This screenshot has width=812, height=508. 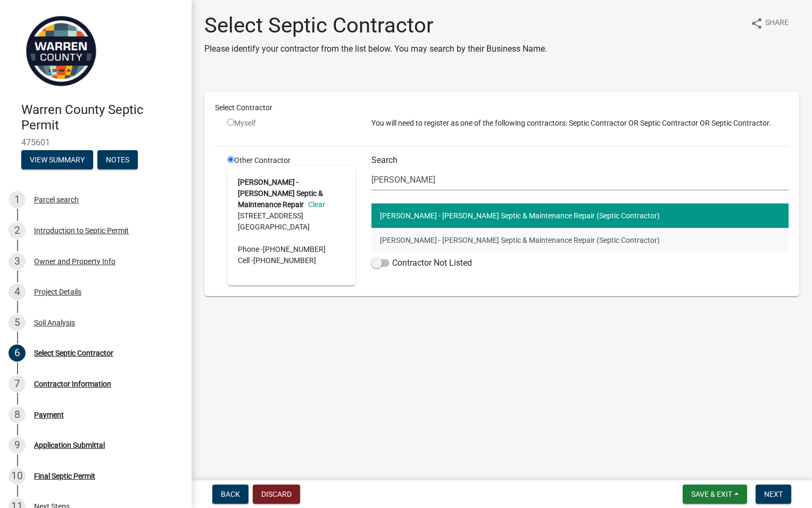 I want to click on span: Next, so click(x=773, y=494).